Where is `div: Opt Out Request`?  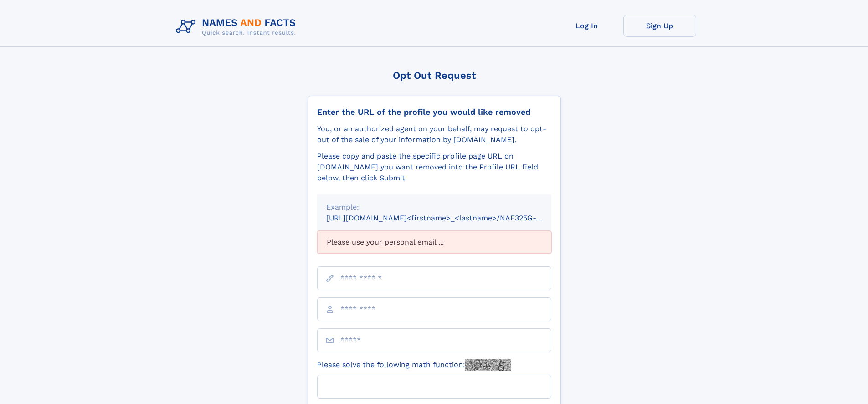
div: Opt Out Request is located at coordinates (434, 75).